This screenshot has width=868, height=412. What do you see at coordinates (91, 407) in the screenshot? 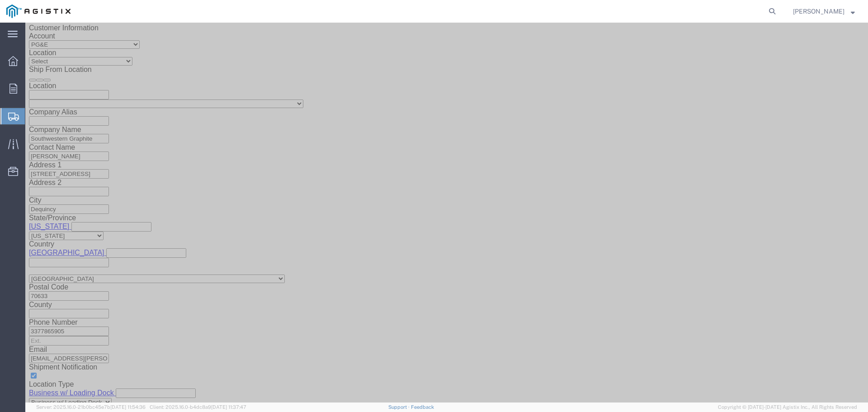
I see `span: Server: 2025.16.0-21b0bc45e7b` at bounding box center [91, 407].